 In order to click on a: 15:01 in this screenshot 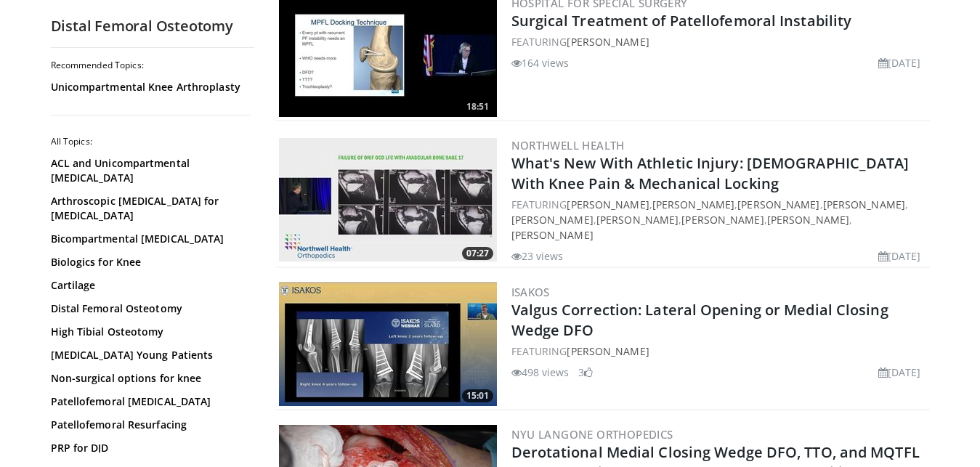, I will do `click(388, 345)`.